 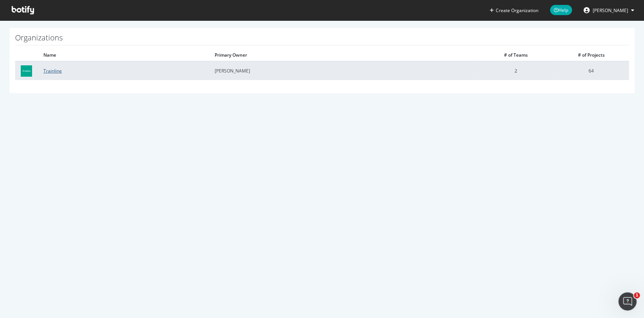 I want to click on span: 1, so click(x=637, y=295).